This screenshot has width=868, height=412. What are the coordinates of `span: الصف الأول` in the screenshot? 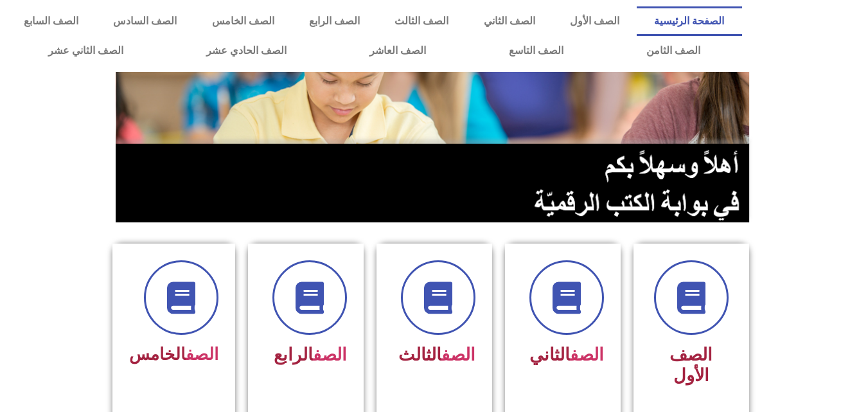 It's located at (691, 365).